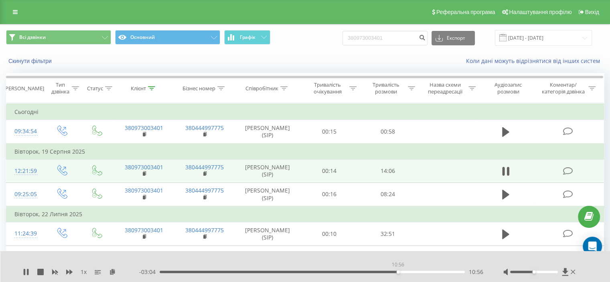 The width and height of the screenshot is (610, 282). What do you see at coordinates (59, 37) in the screenshot?
I see `button: Всі дзвінки` at bounding box center [59, 37].